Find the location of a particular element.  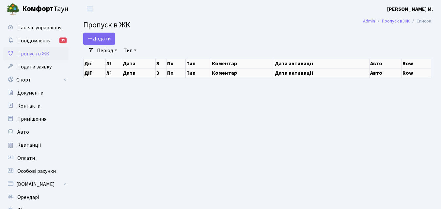

span: Документи is located at coordinates (30, 93).